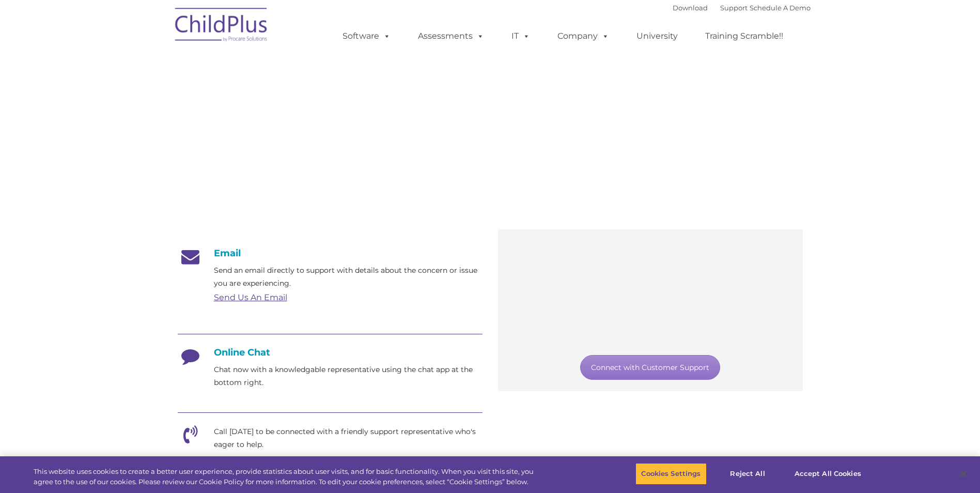 The width and height of the screenshot is (980, 493). What do you see at coordinates (748, 473) in the screenshot?
I see `button: Reject All` at bounding box center [748, 473].